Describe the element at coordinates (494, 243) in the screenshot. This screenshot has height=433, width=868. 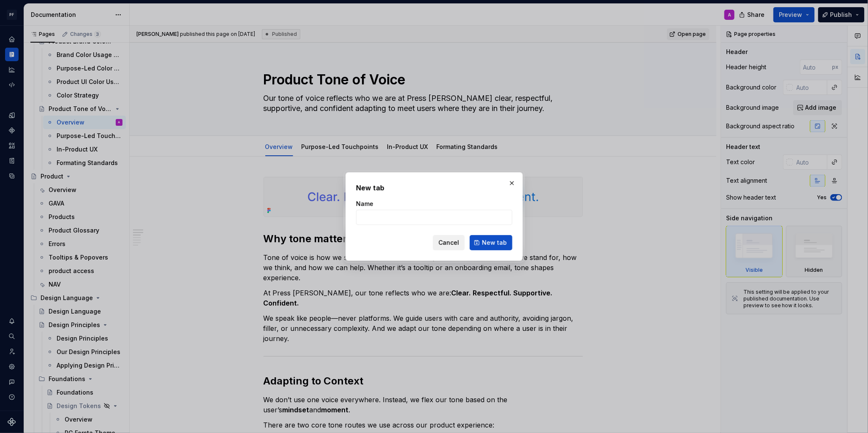
I see `span: New tab` at that location.